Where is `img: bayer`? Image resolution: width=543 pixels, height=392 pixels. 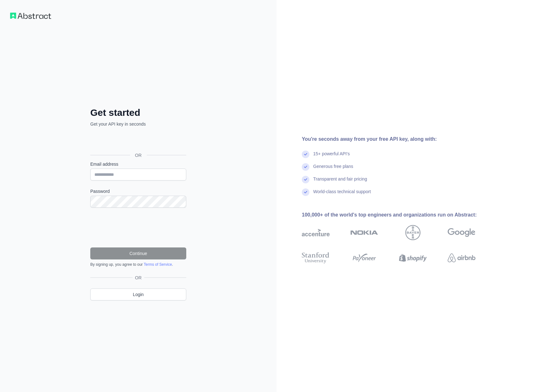 img: bayer is located at coordinates (413, 233).